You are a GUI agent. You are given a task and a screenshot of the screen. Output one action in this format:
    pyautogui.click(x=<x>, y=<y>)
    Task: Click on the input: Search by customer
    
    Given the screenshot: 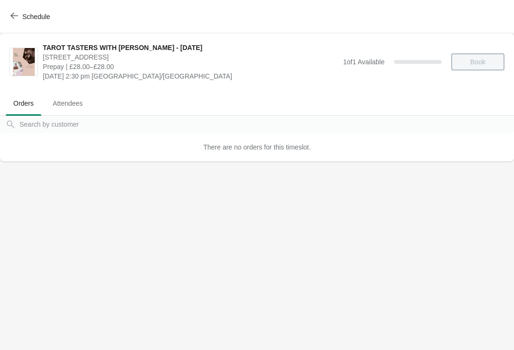 What is the action you would take?
    pyautogui.click(x=266, y=124)
    